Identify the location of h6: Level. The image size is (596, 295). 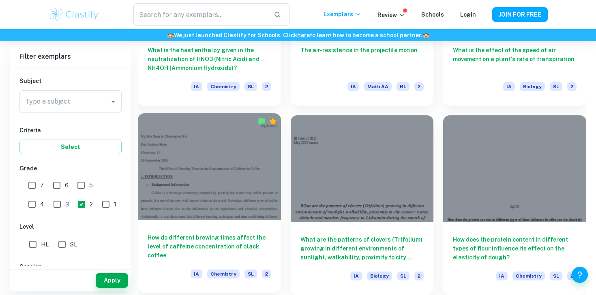
(71, 227).